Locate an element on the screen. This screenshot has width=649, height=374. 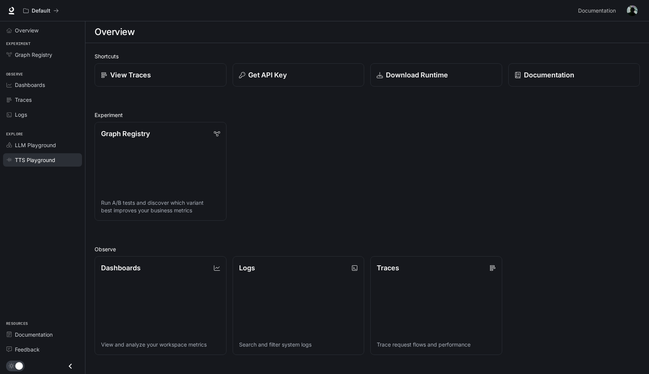
p: Logs is located at coordinates (247, 268).